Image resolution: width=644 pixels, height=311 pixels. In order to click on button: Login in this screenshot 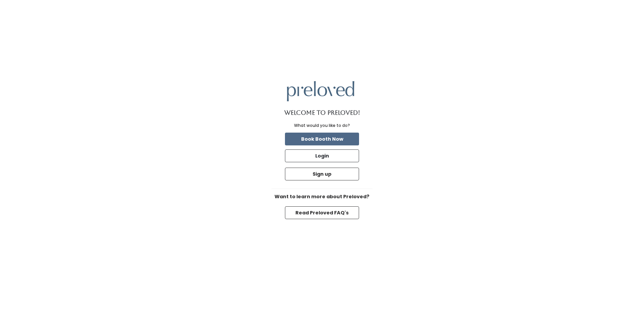, I will do `click(322, 156)`.